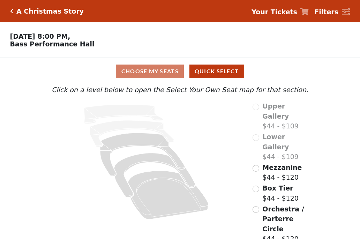 The height and width of the screenshot is (239, 360). What do you see at coordinates (275, 142) in the screenshot?
I see `span: Lower Gallery` at bounding box center [275, 142].